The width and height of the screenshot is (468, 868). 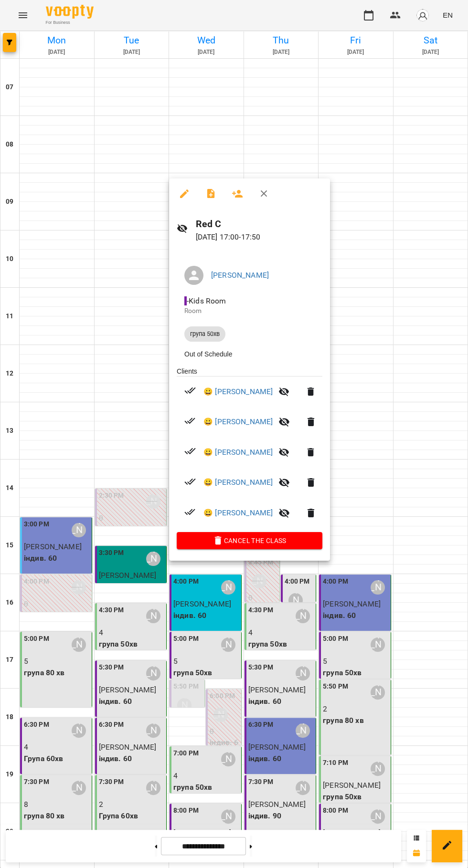 What do you see at coordinates (249, 541) in the screenshot?
I see `span: Cancel the class` at bounding box center [249, 541].